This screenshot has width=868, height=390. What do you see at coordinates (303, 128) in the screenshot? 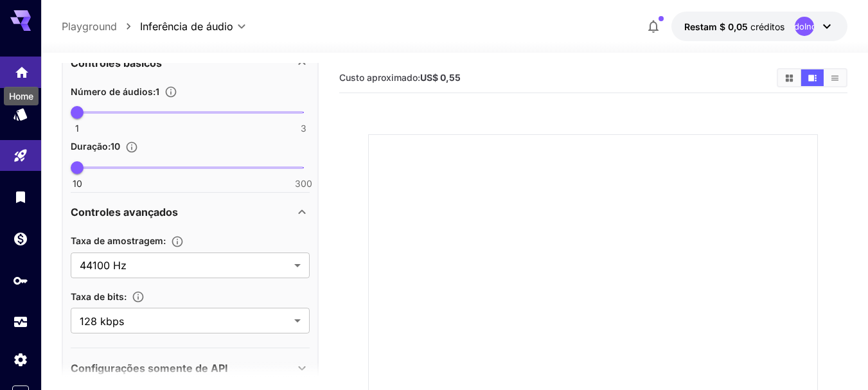
I see `font: 3` at bounding box center [303, 128].